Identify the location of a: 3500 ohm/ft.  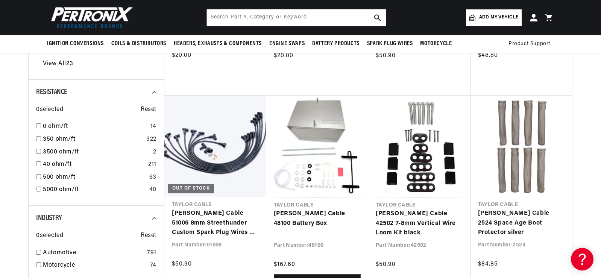
(96, 152).